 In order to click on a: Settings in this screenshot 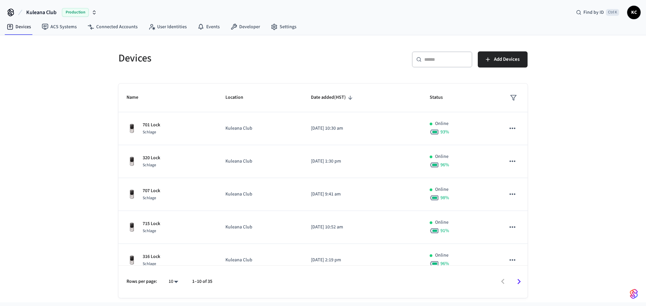, I will do `click(284, 27)`.